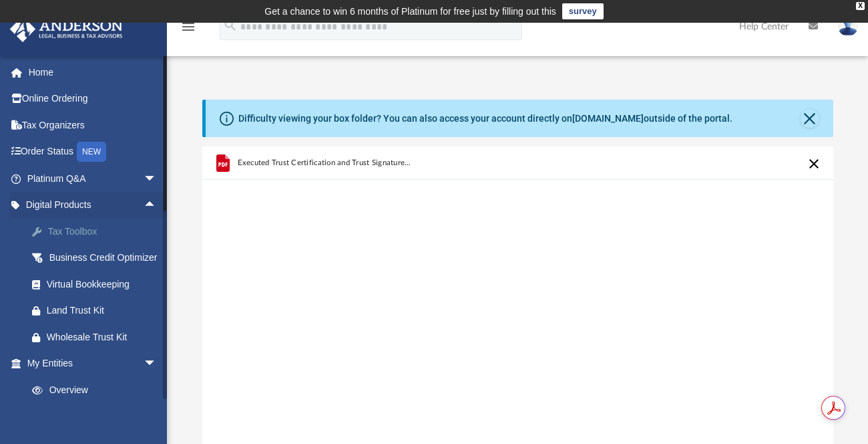 Image resolution: width=868 pixels, height=444 pixels. Describe the element at coordinates (92, 151) in the screenshot. I see `div: NEW` at that location.